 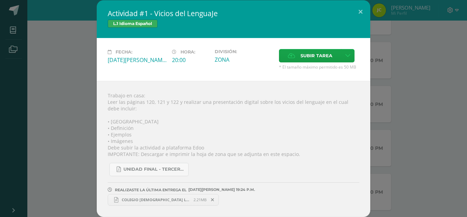 I want to click on button: Close (Esc), so click(x=361, y=12).